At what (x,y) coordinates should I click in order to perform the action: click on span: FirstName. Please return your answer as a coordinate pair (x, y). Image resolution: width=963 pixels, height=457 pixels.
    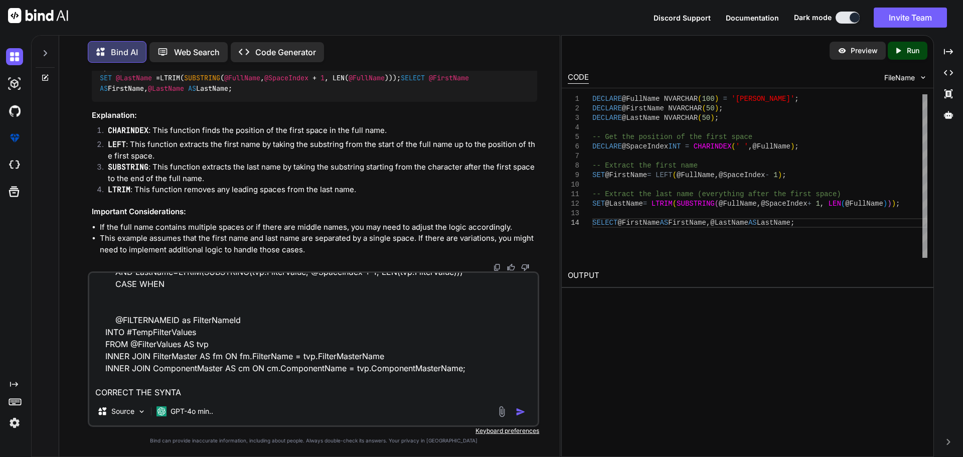
    Looking at the image, I should click on (687, 223).